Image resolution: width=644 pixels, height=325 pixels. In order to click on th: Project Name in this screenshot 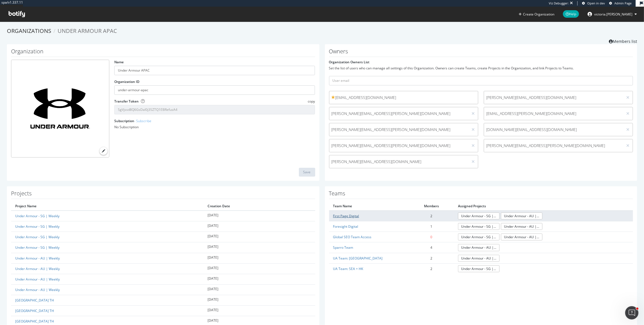, I will do `click(107, 206)`.